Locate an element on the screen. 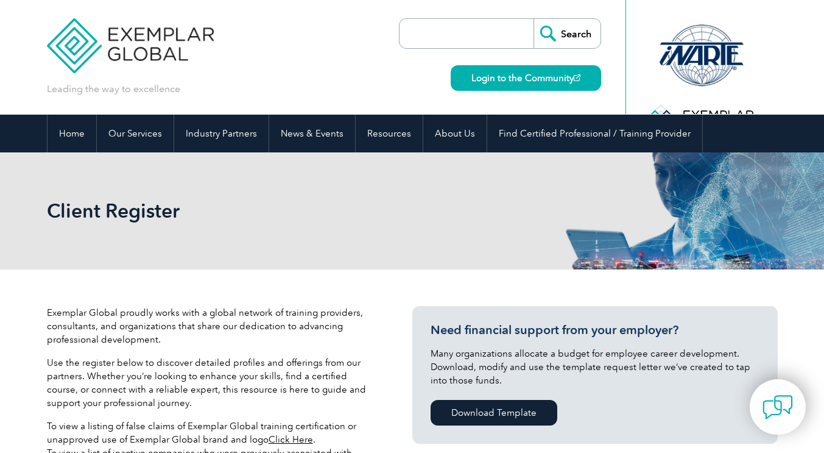  p: Use the register below to discover detailed profiles and offerings from our partners. Whether you... is located at coordinates (211, 383).